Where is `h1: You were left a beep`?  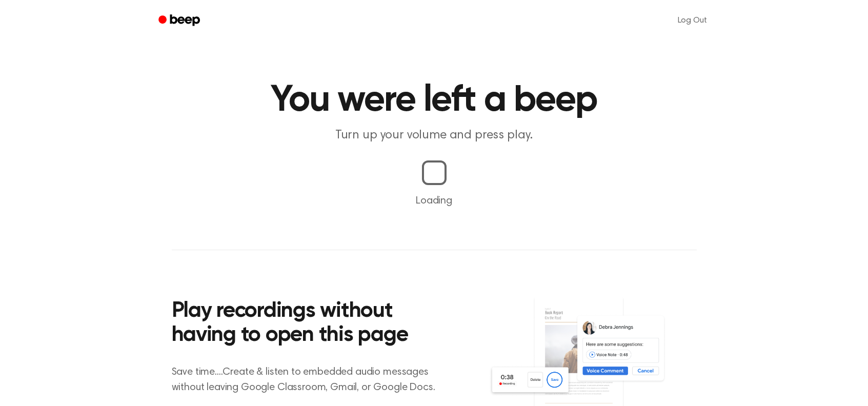
h1: You were left a beep is located at coordinates (434, 101).